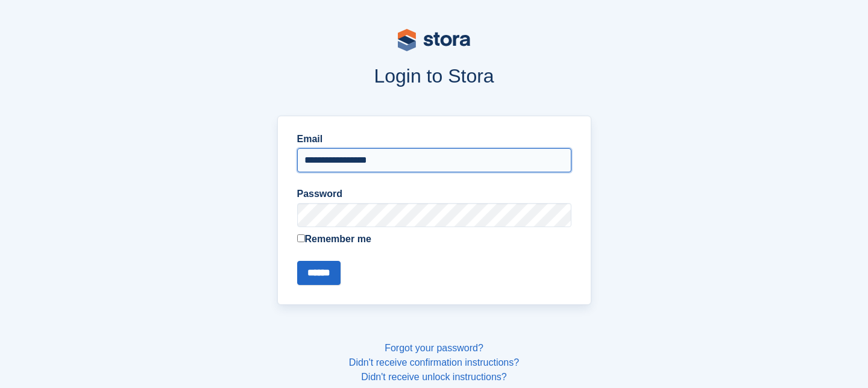 The width and height of the screenshot is (868, 388). Describe the element at coordinates (433, 377) in the screenshot. I see `a: Didn't receive unlock instructions?` at that location.